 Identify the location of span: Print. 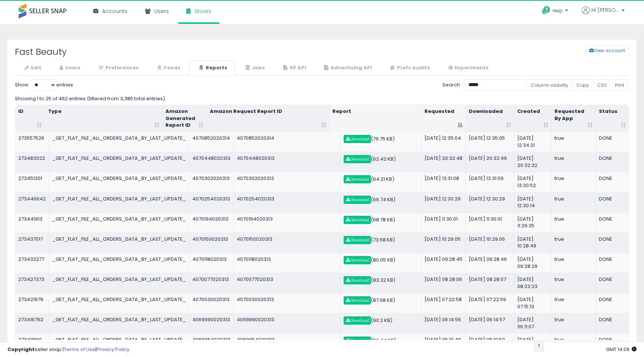
(620, 85).